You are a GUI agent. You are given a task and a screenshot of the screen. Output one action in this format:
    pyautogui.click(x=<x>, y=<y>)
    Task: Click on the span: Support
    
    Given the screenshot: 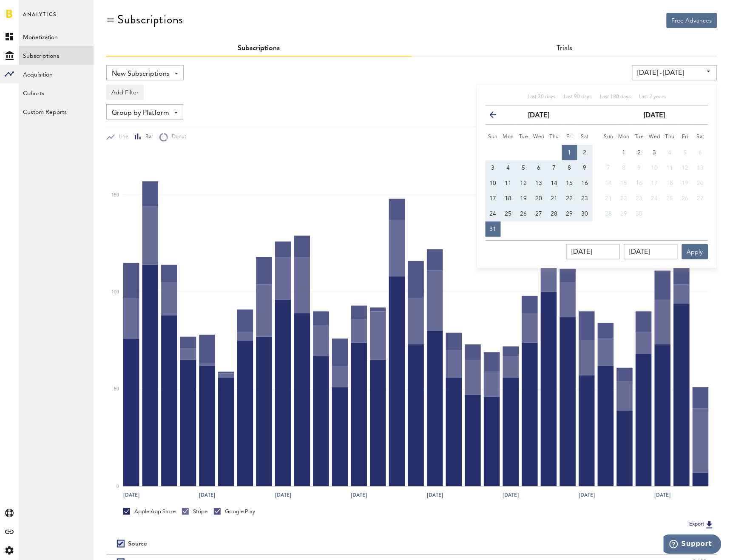 What is the action you would take?
    pyautogui.click(x=33, y=10)
    